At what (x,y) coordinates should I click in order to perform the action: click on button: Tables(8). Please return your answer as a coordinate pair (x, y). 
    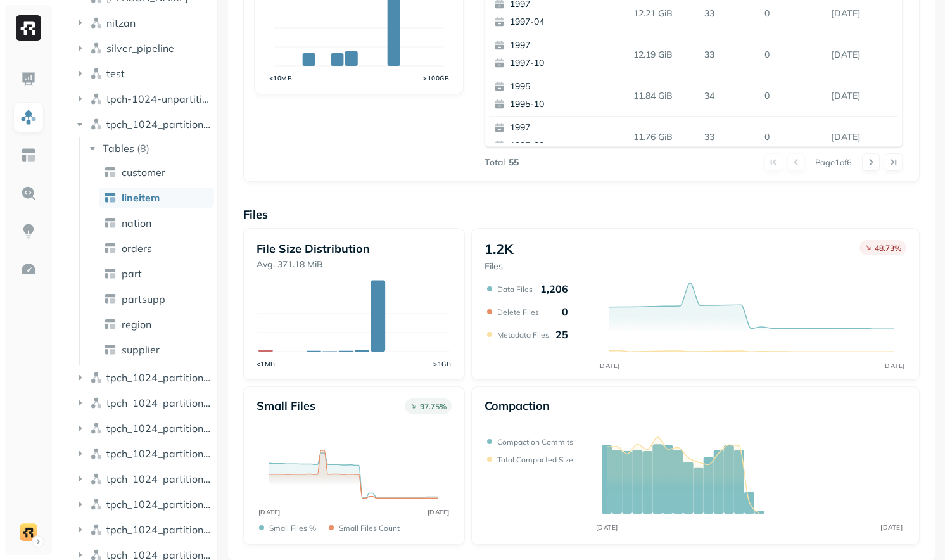
    Looking at the image, I should click on (150, 148).